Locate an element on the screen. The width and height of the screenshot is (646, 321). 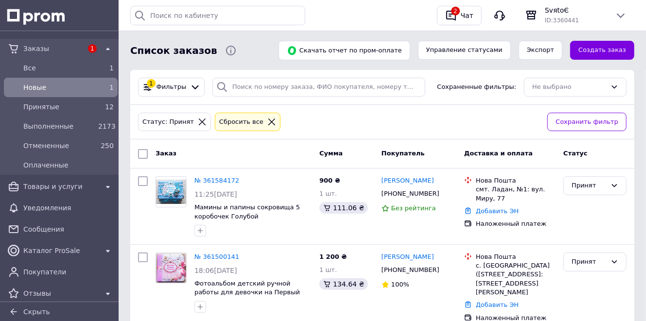
span: Товары и услуги is located at coordinates (61, 187).